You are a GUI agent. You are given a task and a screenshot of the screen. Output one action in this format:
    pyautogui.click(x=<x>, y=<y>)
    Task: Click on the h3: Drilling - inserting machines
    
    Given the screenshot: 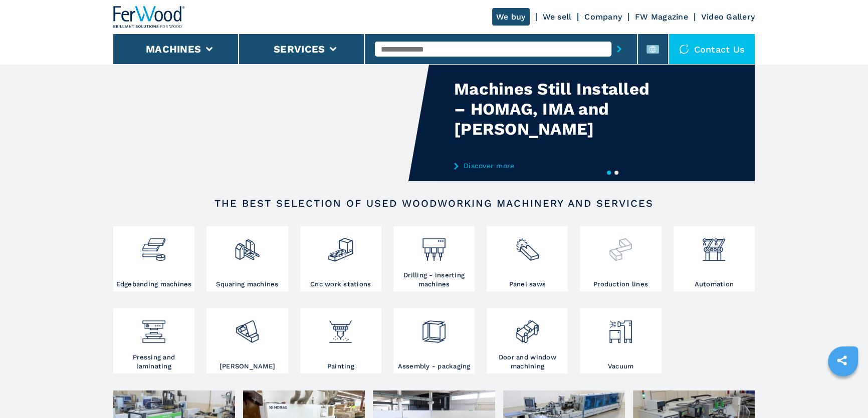 What is the action you would take?
    pyautogui.click(x=434, y=280)
    